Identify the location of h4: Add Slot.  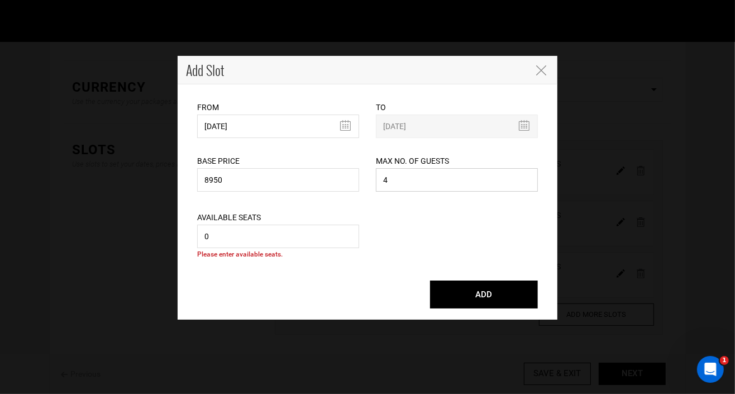
(355, 70).